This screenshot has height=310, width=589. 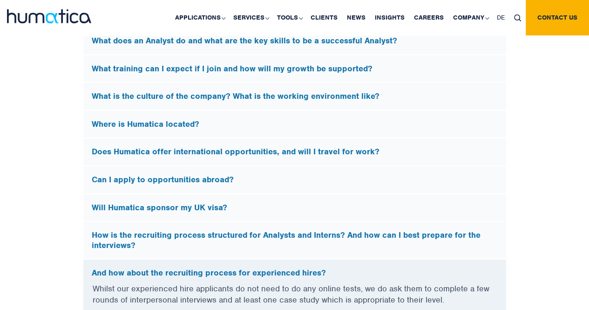 I want to click on h5: What training can I expect if I join and how will my growth be supported?, so click(x=295, y=69).